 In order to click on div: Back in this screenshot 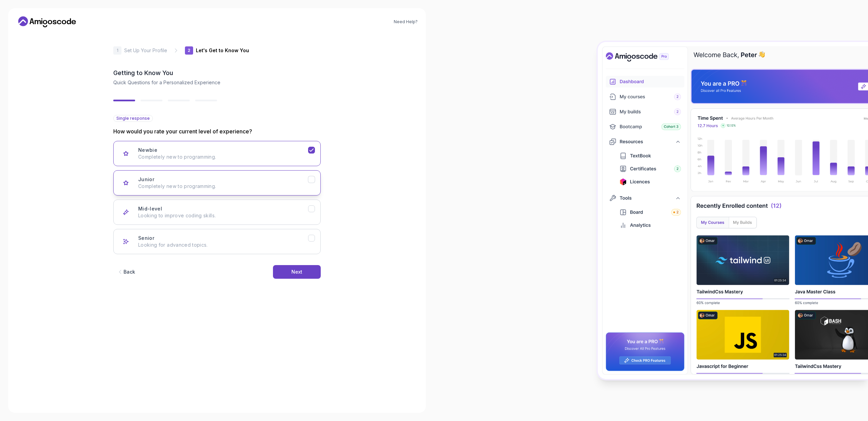, I will do `click(129, 272)`.